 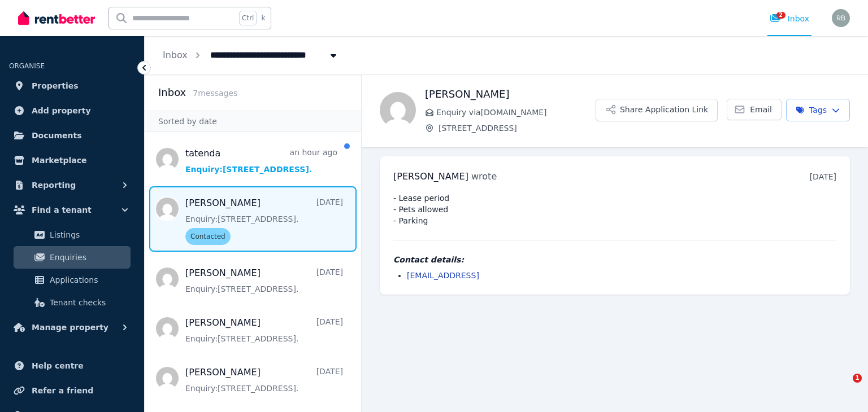 What do you see at coordinates (87, 303) in the screenshot?
I see `span: Tenant checks` at bounding box center [87, 303].